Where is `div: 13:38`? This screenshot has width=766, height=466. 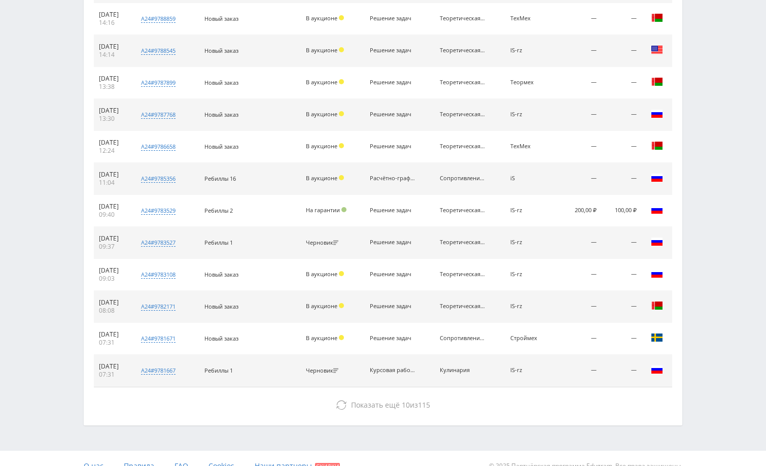
div: 13:38 is located at coordinates (113, 87).